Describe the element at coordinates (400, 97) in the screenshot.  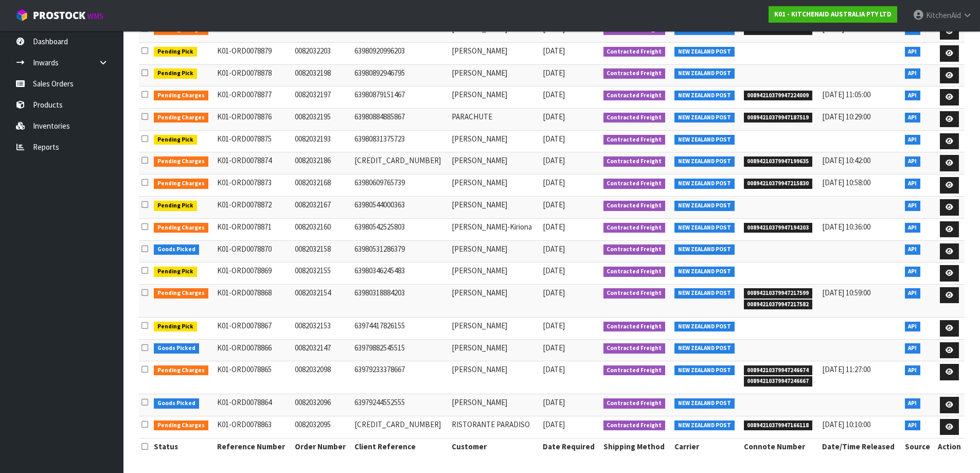
I see `td: 63980879151467` at that location.